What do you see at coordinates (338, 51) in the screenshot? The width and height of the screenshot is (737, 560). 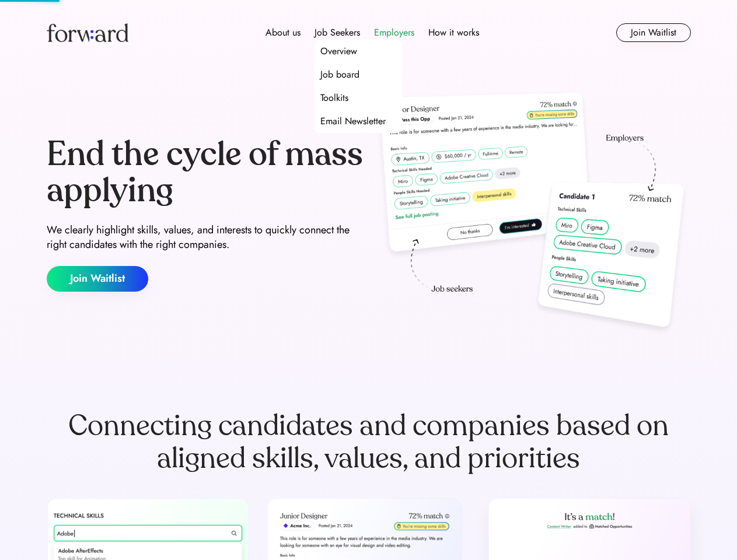 I see `div: Overview` at bounding box center [338, 51].